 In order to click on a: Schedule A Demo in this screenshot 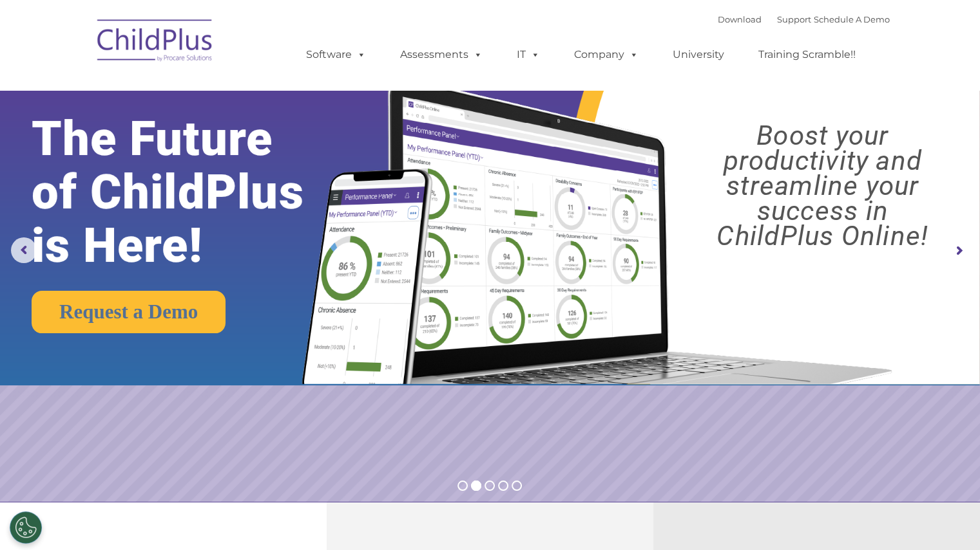, I will do `click(852, 19)`.